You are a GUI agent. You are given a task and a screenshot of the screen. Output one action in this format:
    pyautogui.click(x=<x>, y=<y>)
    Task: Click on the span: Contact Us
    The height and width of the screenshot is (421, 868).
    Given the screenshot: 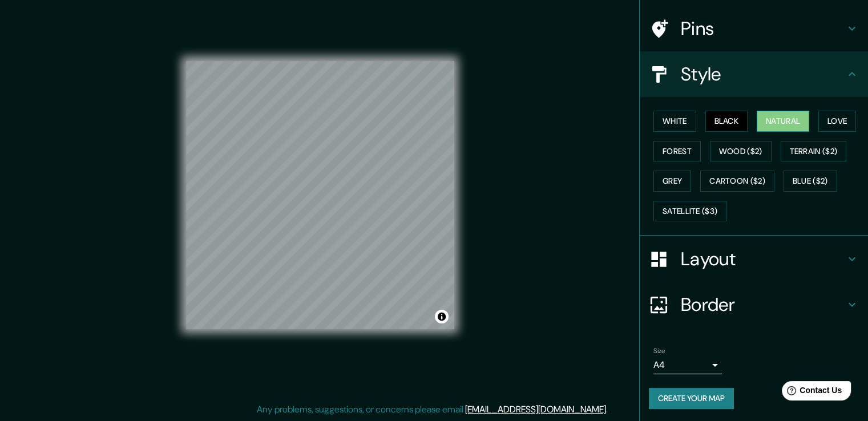 What is the action you would take?
    pyautogui.click(x=54, y=14)
    